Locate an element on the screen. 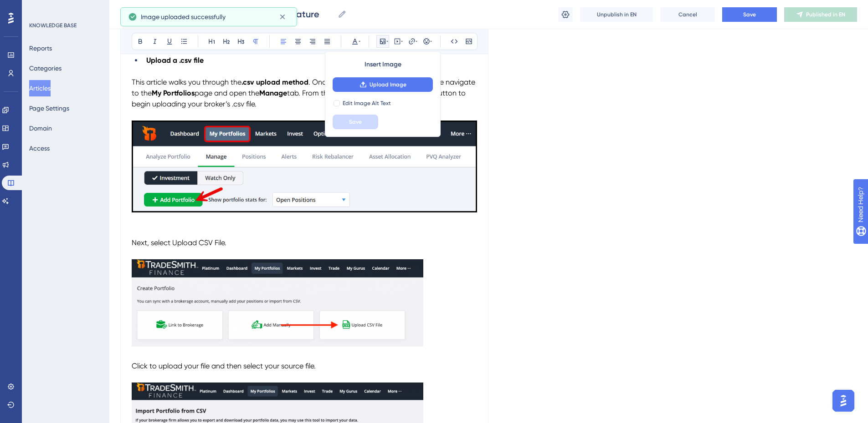 Image resolution: width=868 pixels, height=423 pixels. span: Edit Image Alt Text is located at coordinates (367, 104).